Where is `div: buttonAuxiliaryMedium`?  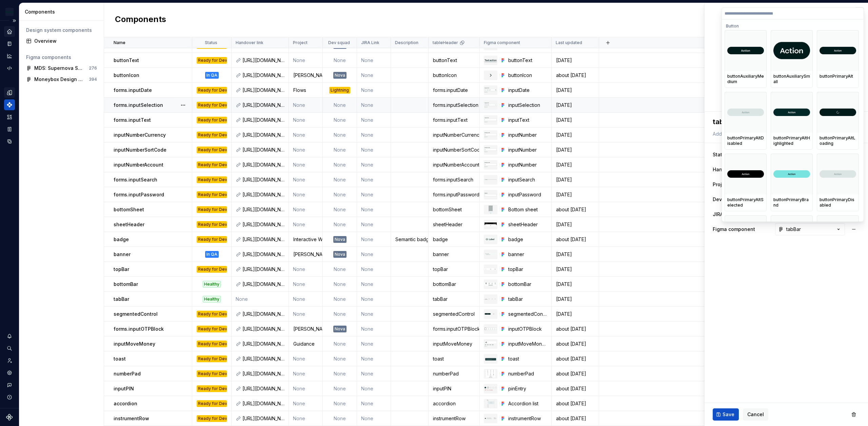
div: buttonAuxiliaryMedium is located at coordinates (746, 79).